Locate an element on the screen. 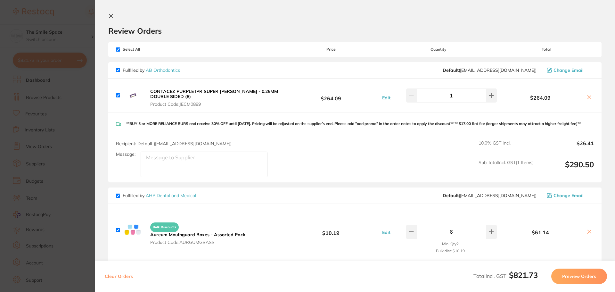 The image size is (615, 292). button: Clear Orders is located at coordinates (119, 276).